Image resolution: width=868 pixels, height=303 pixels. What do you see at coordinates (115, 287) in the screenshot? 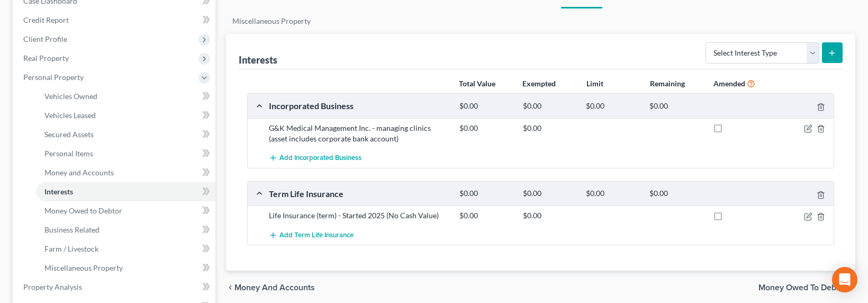
I see `a: Property Analysis` at bounding box center [115, 287].